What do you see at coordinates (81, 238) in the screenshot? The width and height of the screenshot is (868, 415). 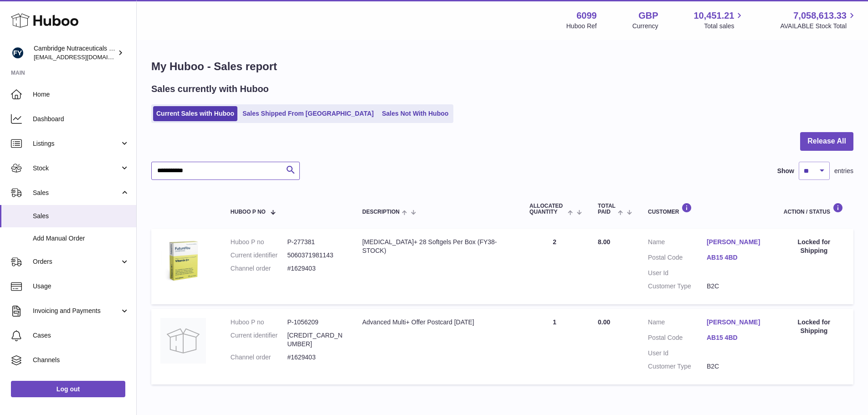 I see `span: Add Manual Order` at bounding box center [81, 238].